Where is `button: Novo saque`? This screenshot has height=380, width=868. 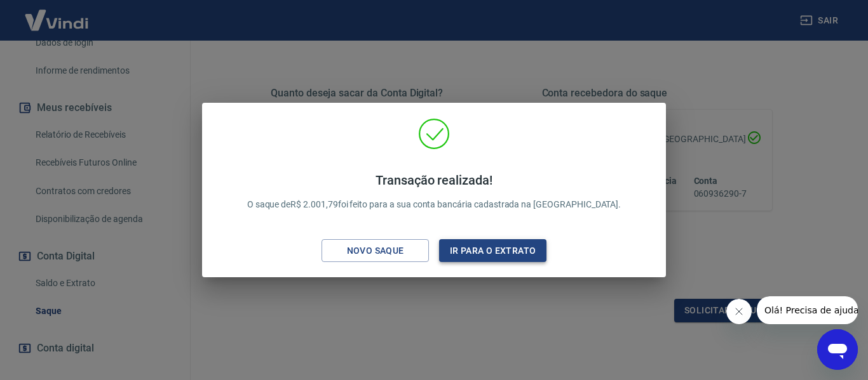 button: Novo saque is located at coordinates (375, 251).